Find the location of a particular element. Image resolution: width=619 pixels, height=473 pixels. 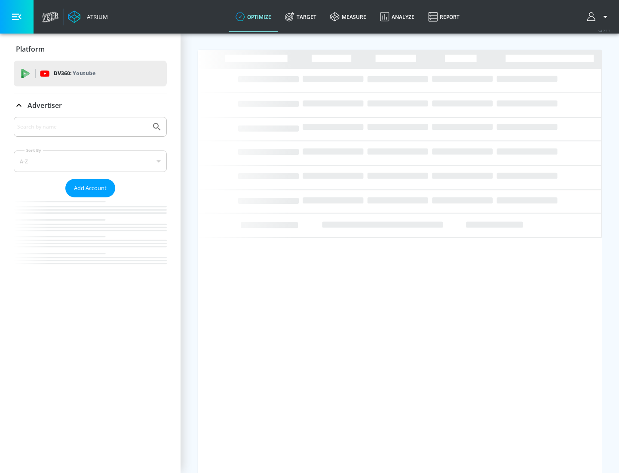

label: Sort By is located at coordinates (34, 150).